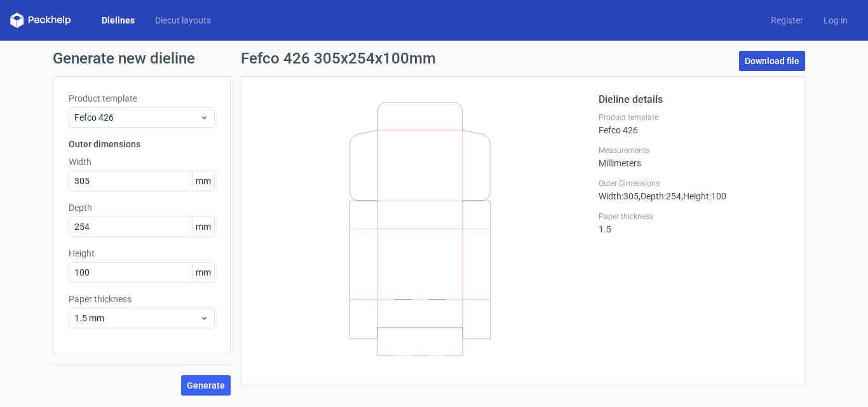 Image resolution: width=868 pixels, height=407 pixels. Describe the element at coordinates (434, 59) in the screenshot. I see `h1: Generate new dieline` at that location.